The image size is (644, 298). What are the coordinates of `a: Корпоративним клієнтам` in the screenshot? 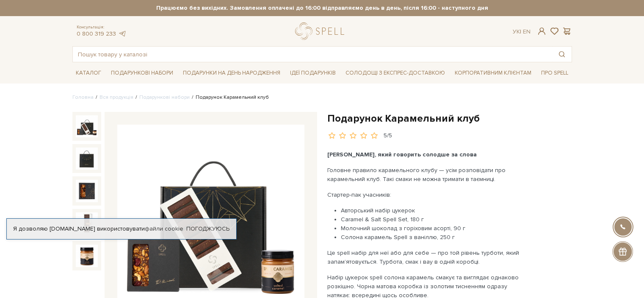 It's located at (493, 73).